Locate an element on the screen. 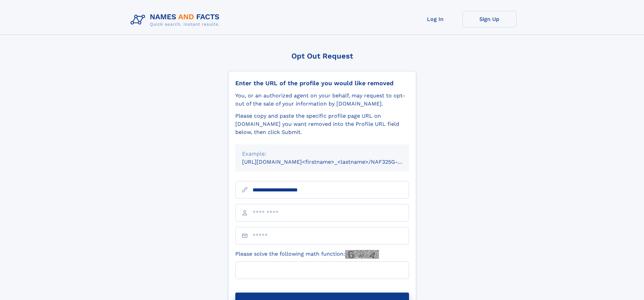 The image size is (644, 300). a: Sign Up is located at coordinates (489, 19).